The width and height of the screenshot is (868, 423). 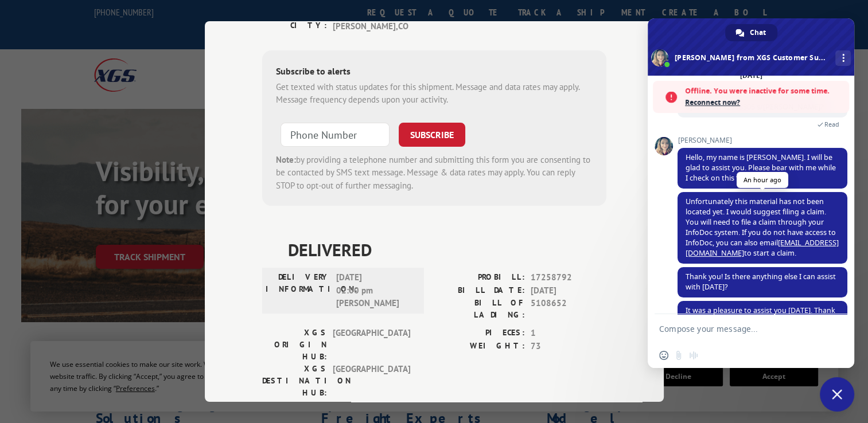 What do you see at coordinates (294, 344) in the screenshot?
I see `label: XGS ORIGIN HUB:` at bounding box center [294, 344].